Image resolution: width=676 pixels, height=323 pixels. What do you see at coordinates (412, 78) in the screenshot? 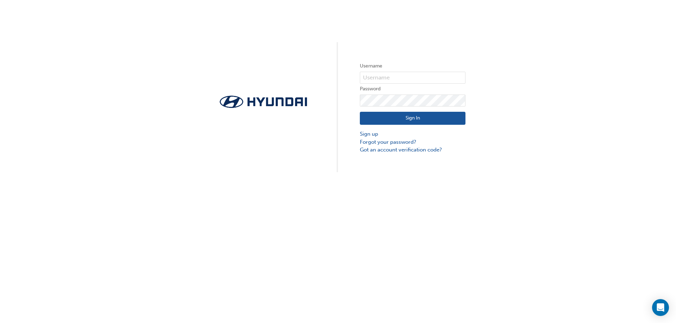
I see `input: Username` at bounding box center [412, 78].